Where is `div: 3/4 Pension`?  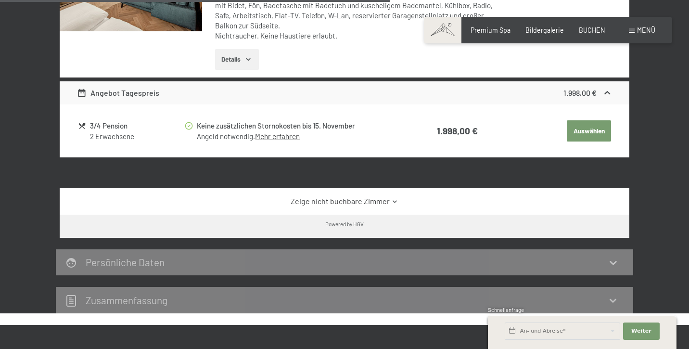
div: 3/4 Pension is located at coordinates (137, 126).